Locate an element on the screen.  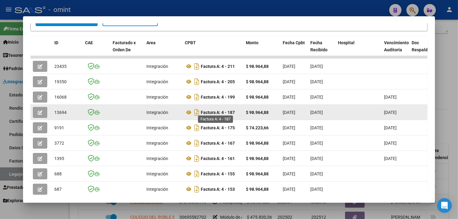
span: 13694 is located at coordinates (60, 112).